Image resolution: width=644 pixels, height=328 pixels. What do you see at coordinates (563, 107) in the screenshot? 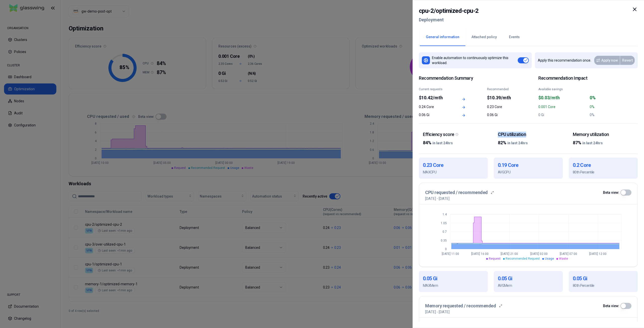
I see `div: 0.001 Core` at bounding box center [563, 107].